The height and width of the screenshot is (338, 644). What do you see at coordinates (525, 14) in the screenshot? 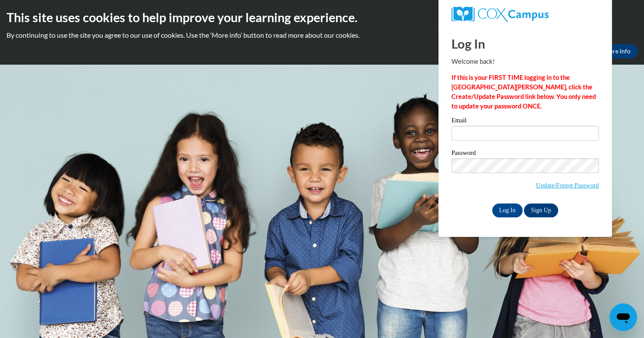
I see `a: COX Campus` at bounding box center [525, 14].